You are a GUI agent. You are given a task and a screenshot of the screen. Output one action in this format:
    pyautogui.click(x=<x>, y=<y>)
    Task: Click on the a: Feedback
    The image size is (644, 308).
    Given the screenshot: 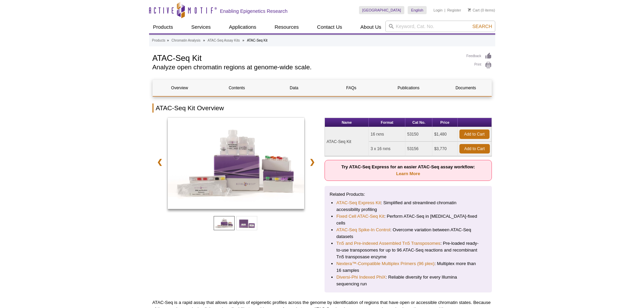 What is the action you would take?
    pyautogui.click(x=479, y=56)
    